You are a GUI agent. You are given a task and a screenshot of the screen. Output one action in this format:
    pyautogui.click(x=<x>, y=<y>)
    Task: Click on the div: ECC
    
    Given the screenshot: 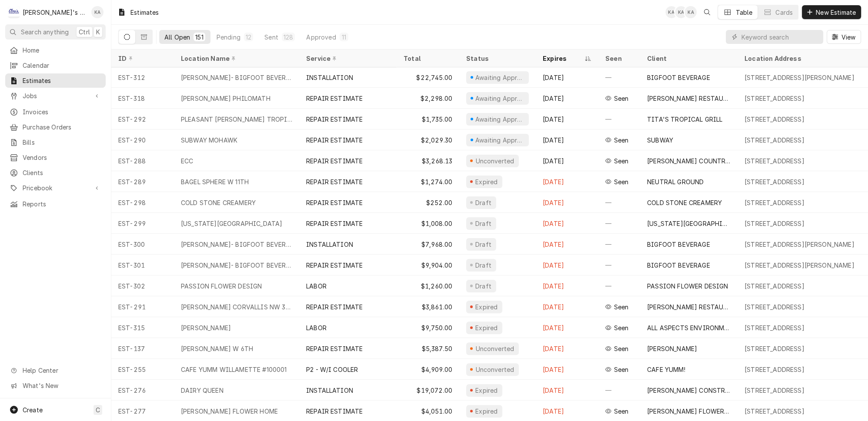 What is the action you would take?
    pyautogui.click(x=187, y=161)
    